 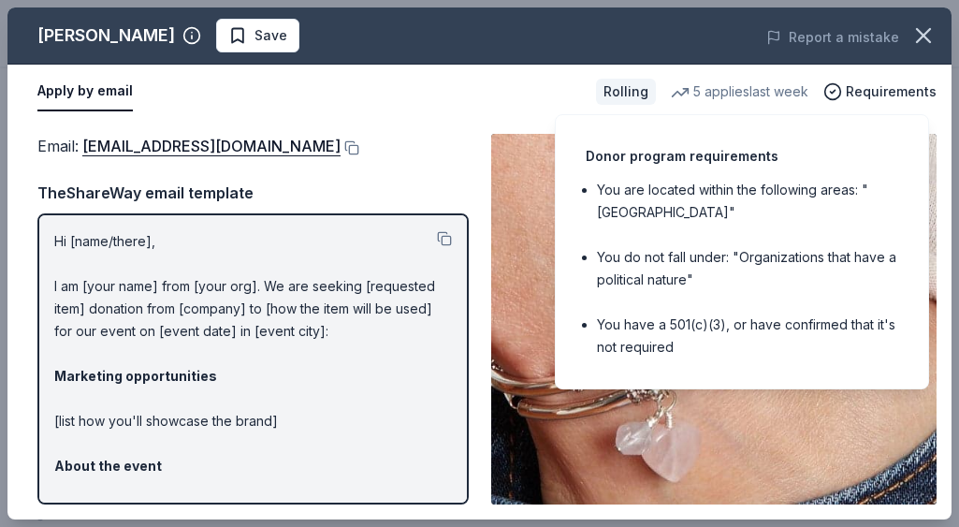 I want to click on div: 5 applies last week, so click(x=739, y=92).